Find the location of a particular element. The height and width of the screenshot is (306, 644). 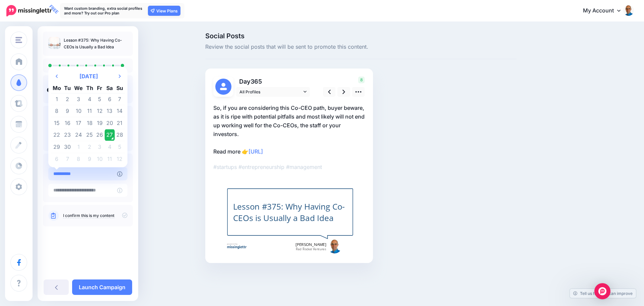

th: Tu is located at coordinates (68, 88).